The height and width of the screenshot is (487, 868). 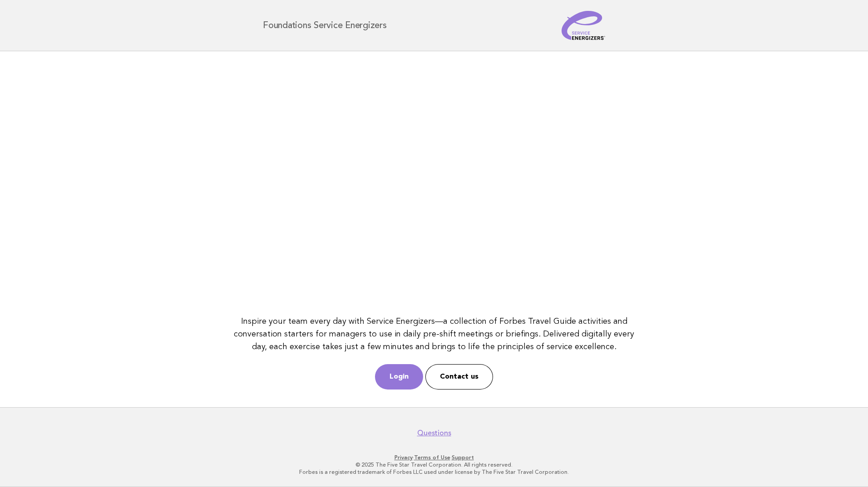 I want to click on img: Service Energizers, so click(x=583, y=25).